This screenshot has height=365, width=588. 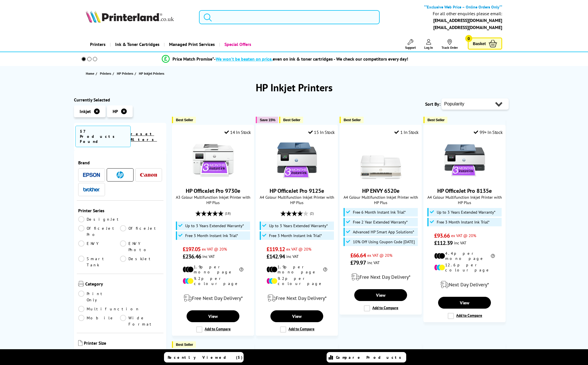 I want to click on span: Recently Viewed (5), so click(x=205, y=357).